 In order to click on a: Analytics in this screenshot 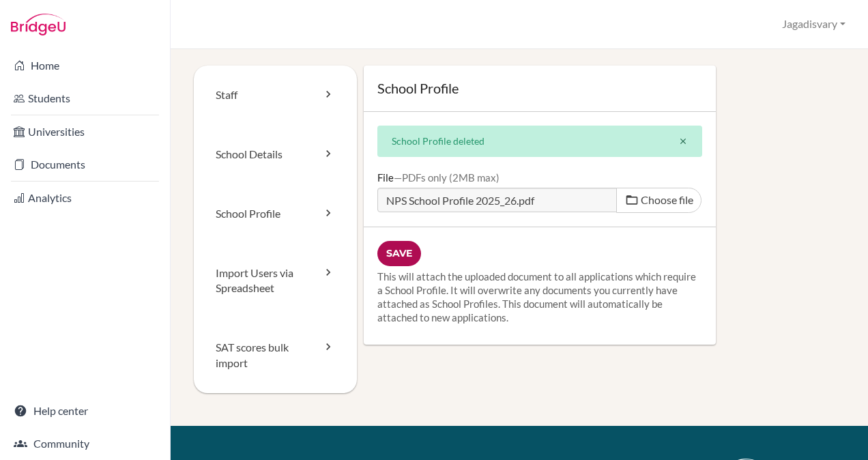, I will do `click(85, 198)`.